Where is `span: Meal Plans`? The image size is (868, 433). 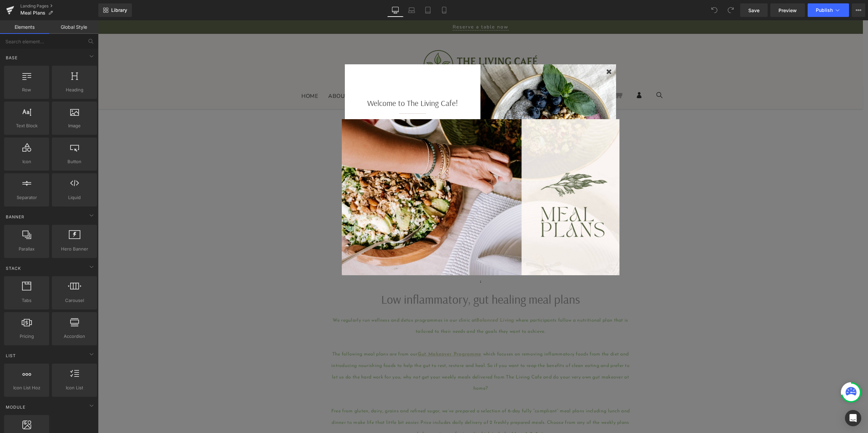
span: Meal Plans is located at coordinates (33, 13).